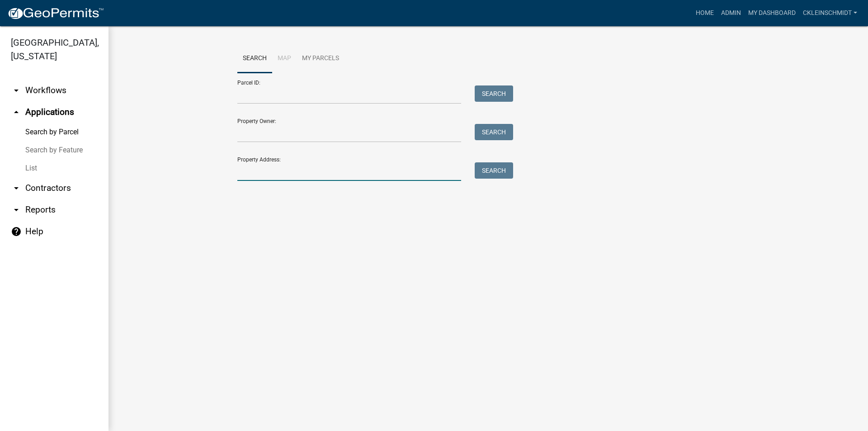  Describe the element at coordinates (830, 13) in the screenshot. I see `a: ckleinschmidt` at that location.